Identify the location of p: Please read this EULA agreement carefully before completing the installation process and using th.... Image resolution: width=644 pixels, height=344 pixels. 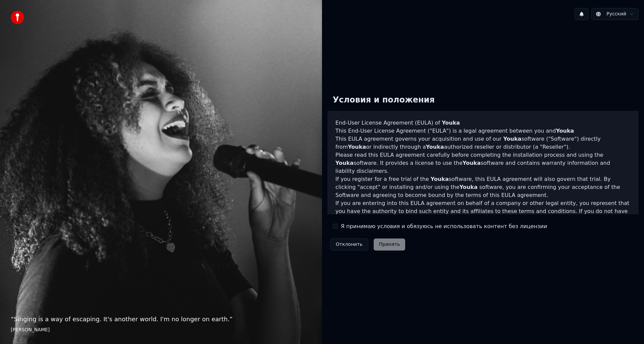
(483, 163).